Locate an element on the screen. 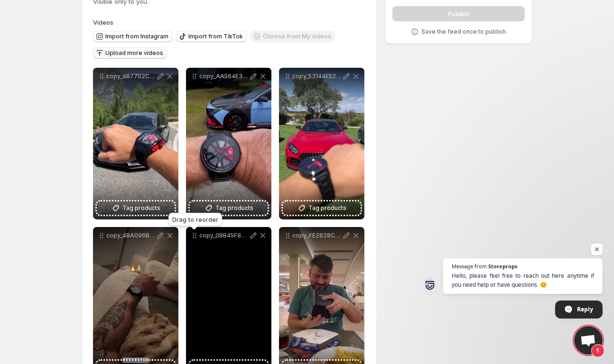 This screenshot has width=614, height=364. div: copy_9B7702CF-95BE-4F5A-BF8A-3D671B35AD59Tag products is located at coordinates (136, 144).